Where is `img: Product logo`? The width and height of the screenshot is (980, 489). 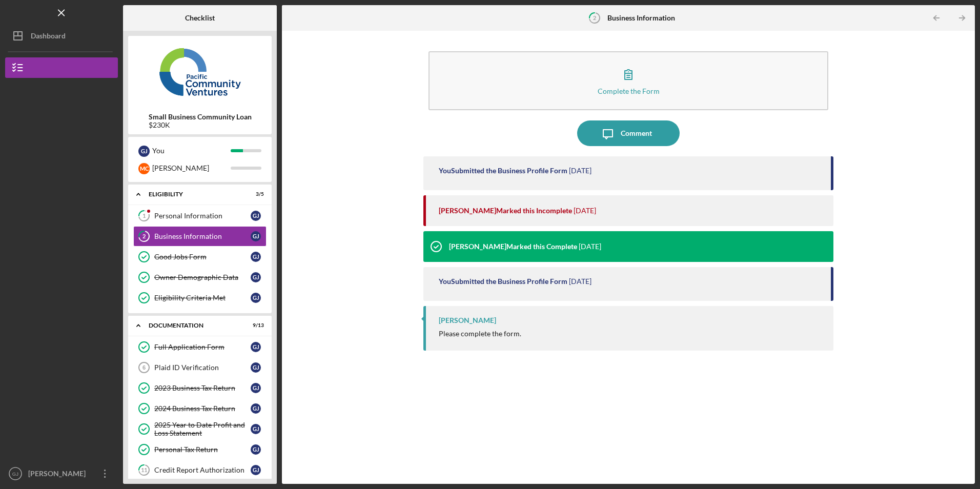 img: Product logo is located at coordinates (200, 72).